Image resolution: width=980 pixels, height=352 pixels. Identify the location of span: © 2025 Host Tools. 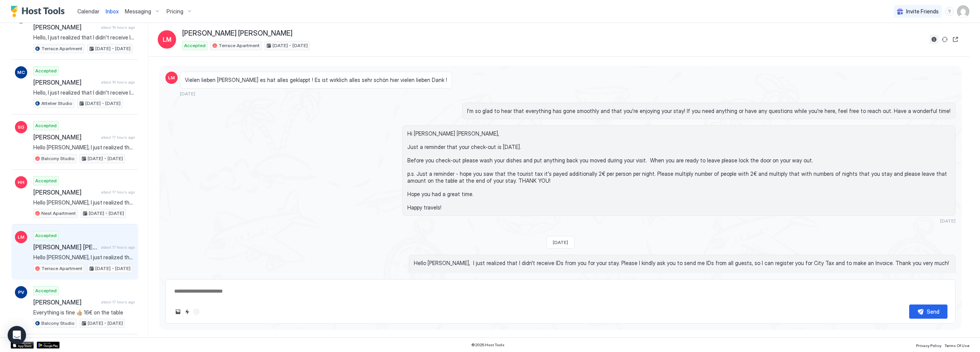
(487, 344).